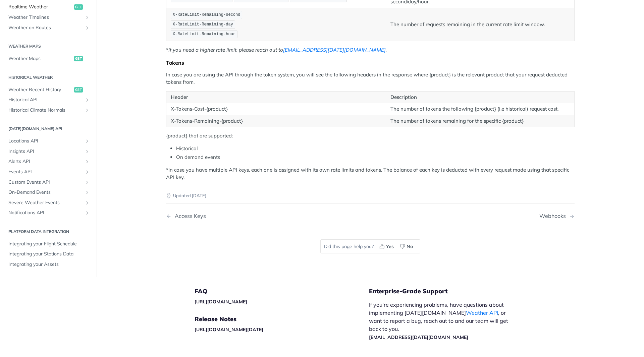 The height and width of the screenshot is (357, 644). What do you see at coordinates (48, 100) in the screenshot?
I see `a: Historical APIShow subpages for Historical API` at bounding box center [48, 100].